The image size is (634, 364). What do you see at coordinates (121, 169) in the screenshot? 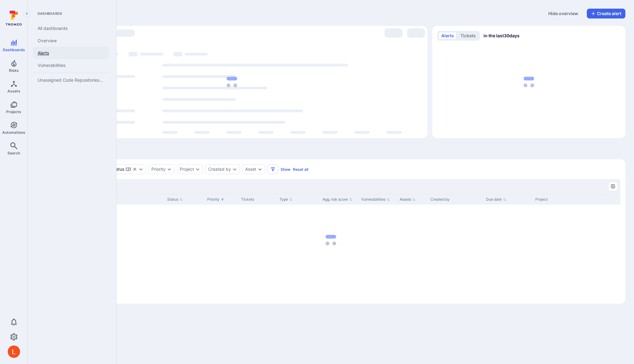
I see `div: ( 2 )` at bounding box center [121, 169].